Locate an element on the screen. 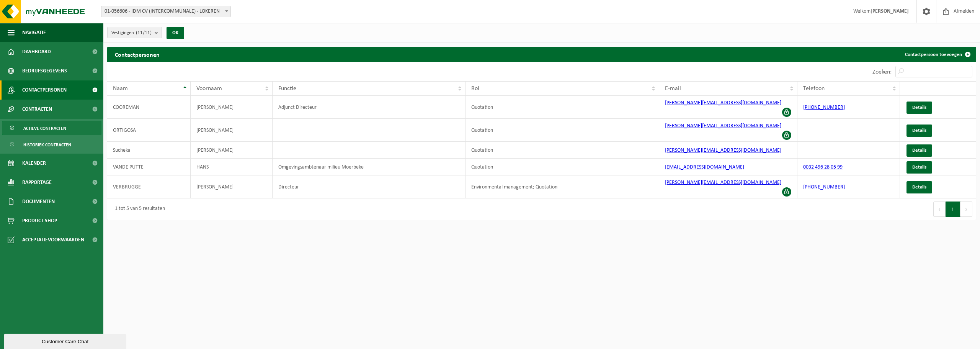 The width and height of the screenshot is (980, 349). span: Rapportage is located at coordinates (37, 182).